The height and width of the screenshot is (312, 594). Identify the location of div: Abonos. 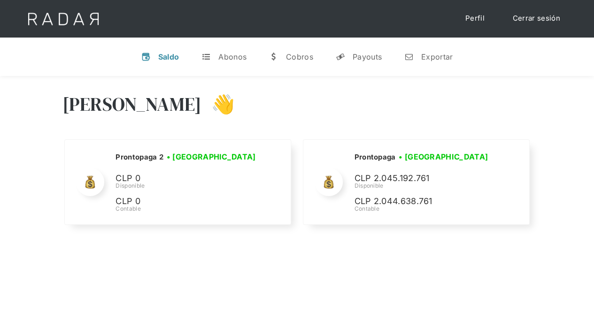
(232, 57).